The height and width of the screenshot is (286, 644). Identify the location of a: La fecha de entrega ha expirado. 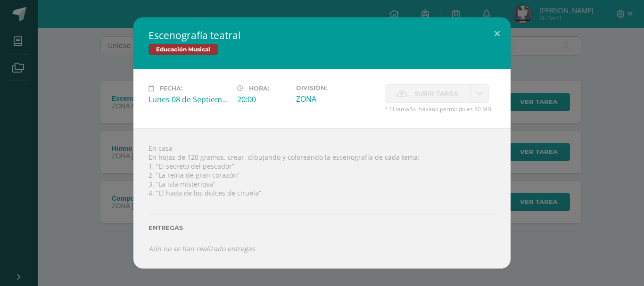
(479, 93).